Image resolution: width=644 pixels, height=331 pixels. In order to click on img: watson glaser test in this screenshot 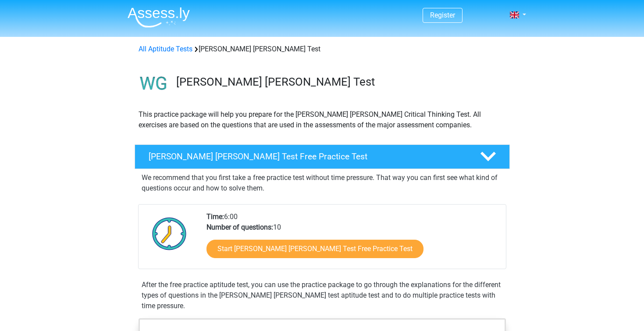, I will do `click(153, 83)`.